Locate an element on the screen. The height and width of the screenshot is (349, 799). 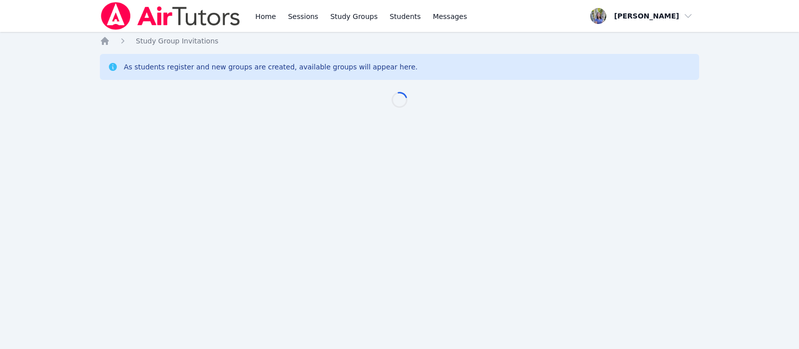
img: Air Tutors is located at coordinates (170, 16).